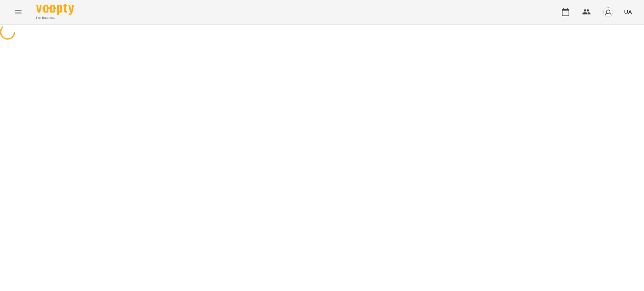 The width and height of the screenshot is (644, 291). What do you see at coordinates (628, 11) in the screenshot?
I see `span: UA` at bounding box center [628, 11].